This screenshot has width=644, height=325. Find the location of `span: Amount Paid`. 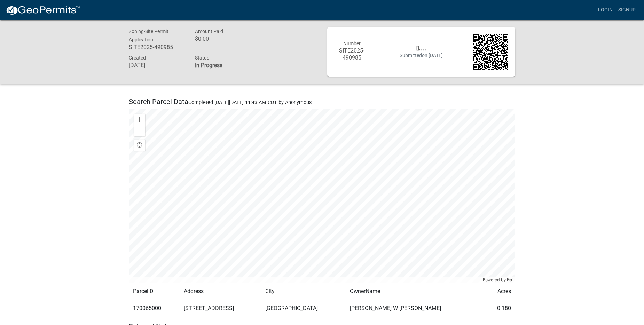

span: Amount Paid is located at coordinates (209, 31).